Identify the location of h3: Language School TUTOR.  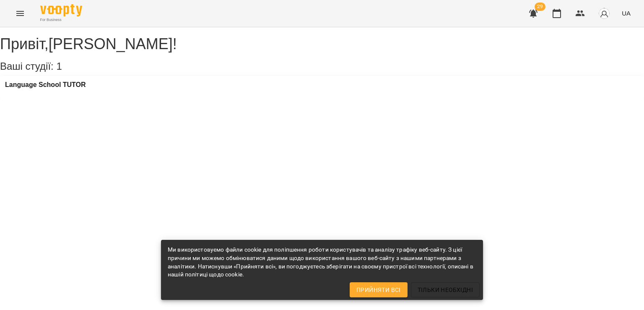
(45, 85).